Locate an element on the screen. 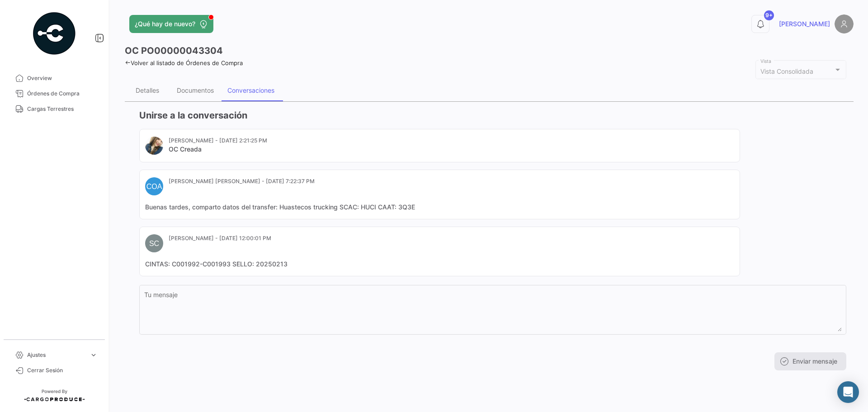 The height and width of the screenshot is (412, 868). div: Detalles is located at coordinates (148, 90).